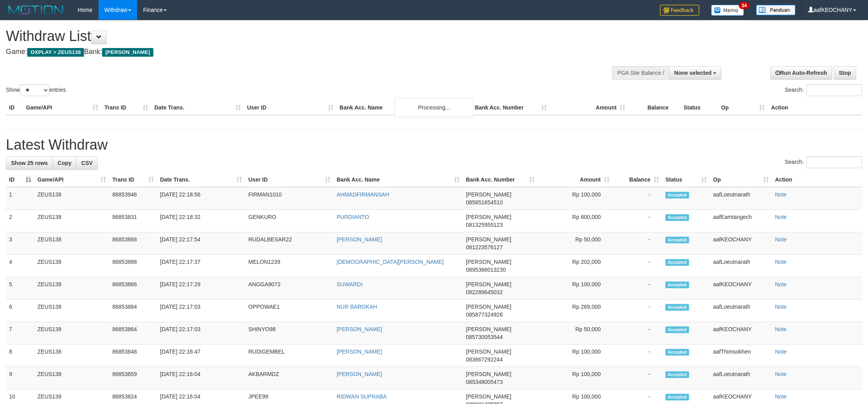 This screenshot has width=868, height=404. Describe the element at coordinates (484, 338) in the screenshot. I see `span: Copy 085730053544 to clipboard` at that location.